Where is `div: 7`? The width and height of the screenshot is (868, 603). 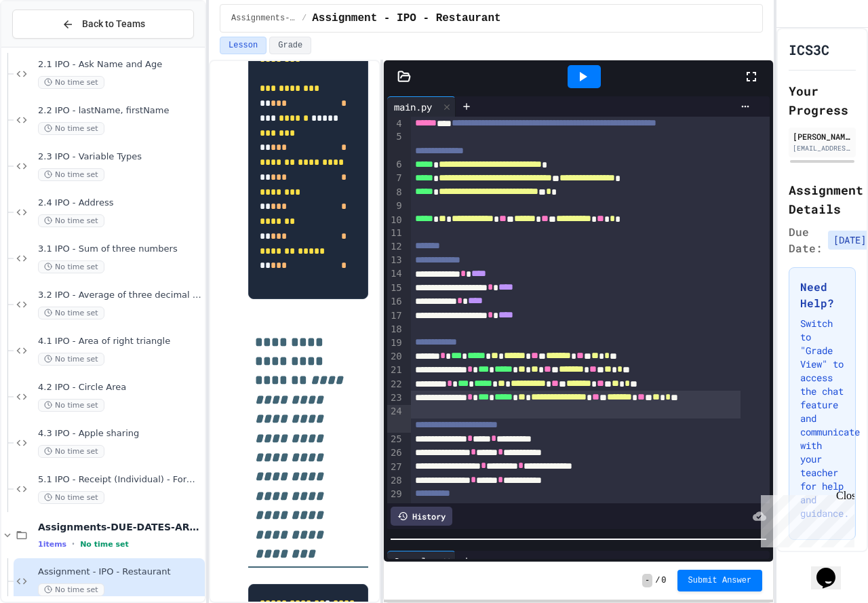
div: 7 is located at coordinates (395, 178).